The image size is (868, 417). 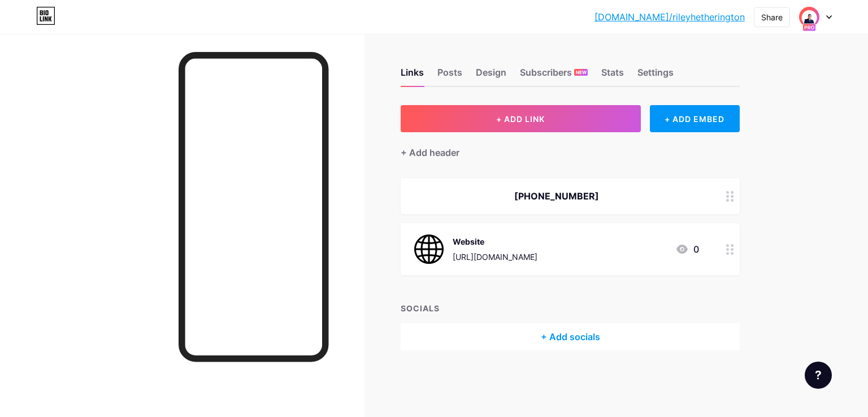 What do you see at coordinates (430, 153) in the screenshot?
I see `div: + Add header` at bounding box center [430, 153].